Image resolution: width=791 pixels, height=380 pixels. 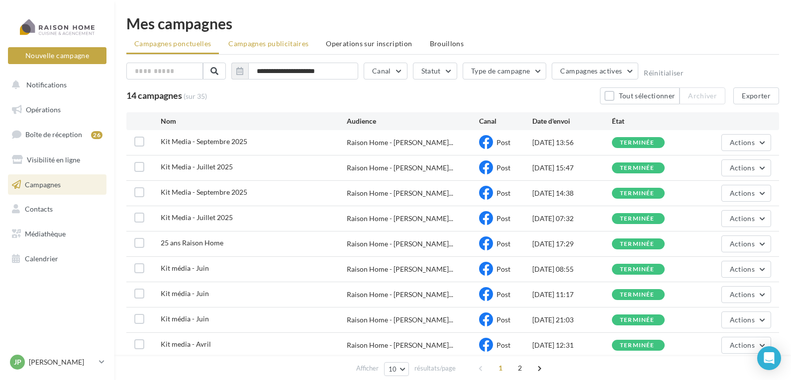 What do you see at coordinates (57, 185) in the screenshot?
I see `a: Campagnes` at bounding box center [57, 185].